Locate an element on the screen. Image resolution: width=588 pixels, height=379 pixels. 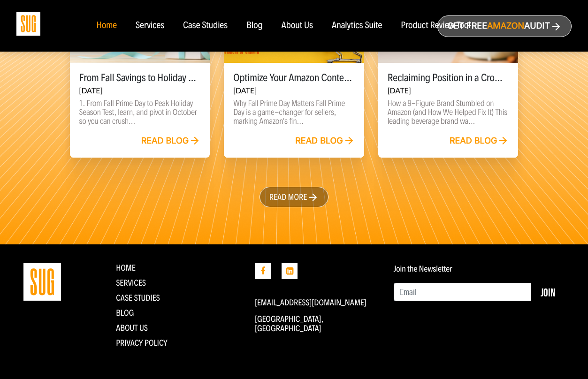
a: Get freeAmazonAudit is located at coordinates (504, 26).